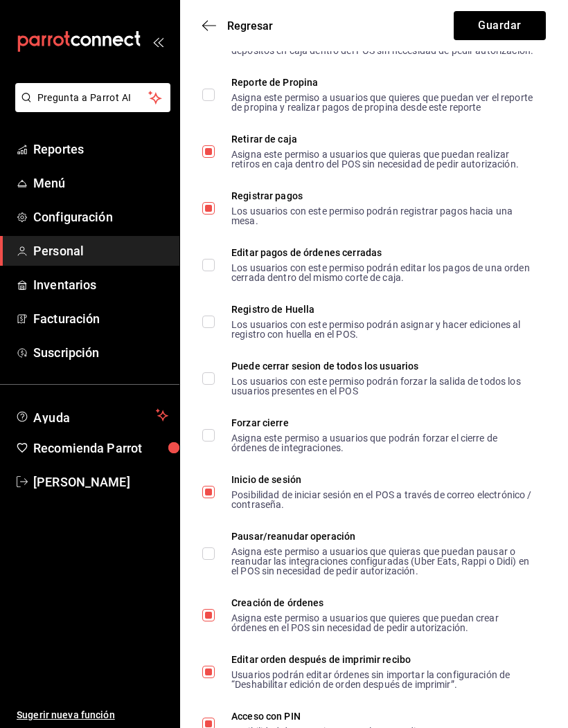  Describe the element at coordinates (383, 386) in the screenshot. I see `div: Los usuarios con este permiso podrán forzar la salida de todos los usuarios presentes en el POS` at that location.